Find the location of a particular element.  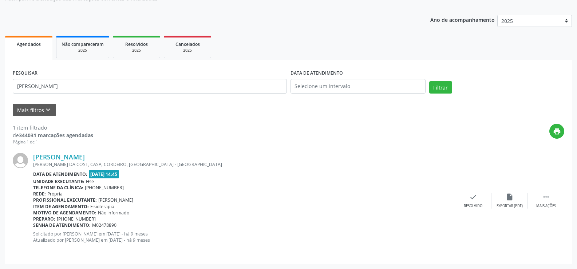

div: Mais ações is located at coordinates (547, 206).